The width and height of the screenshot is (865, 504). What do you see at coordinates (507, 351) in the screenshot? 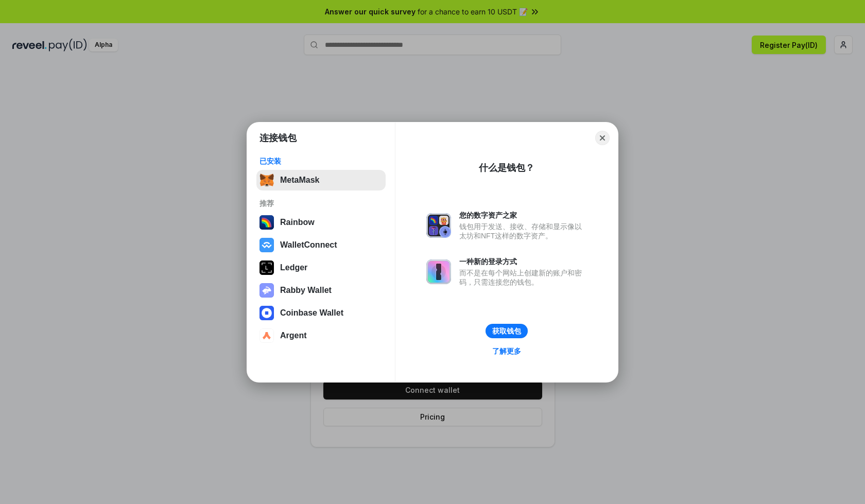
I see `div: 了解更多` at bounding box center [507, 351].